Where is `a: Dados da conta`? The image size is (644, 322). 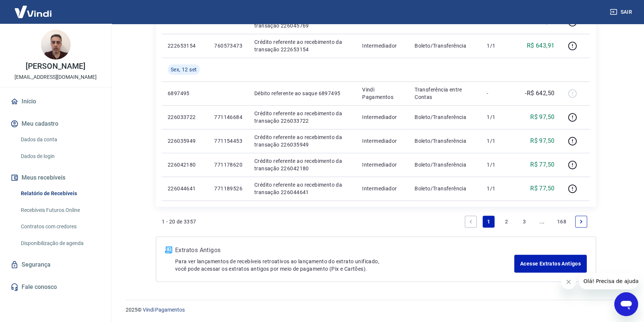 a: Dados da conta is located at coordinates (60, 139).